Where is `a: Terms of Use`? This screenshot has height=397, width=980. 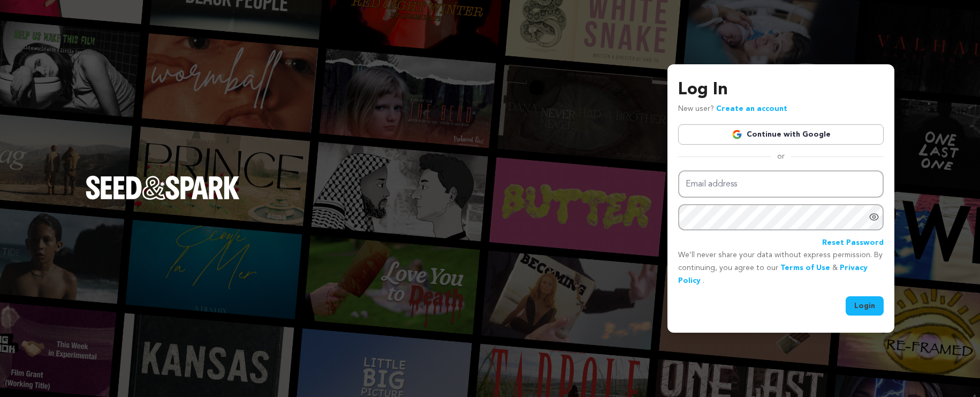 a: Terms of Use is located at coordinates (805, 267).